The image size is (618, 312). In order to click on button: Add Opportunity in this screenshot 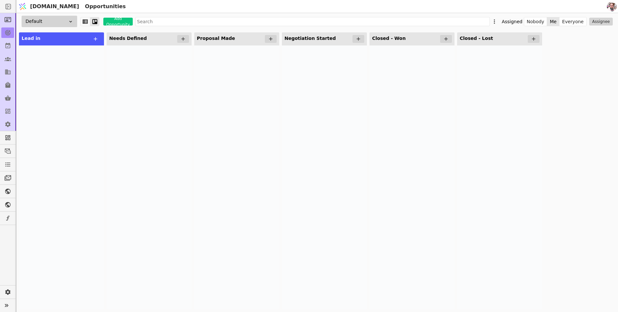, I will do `click(118, 22)`.